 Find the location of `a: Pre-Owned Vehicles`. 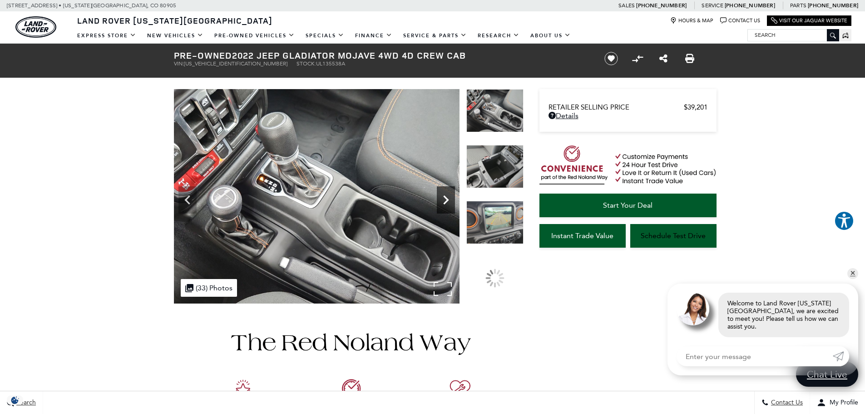

a: Pre-Owned Vehicles is located at coordinates (254, 35).